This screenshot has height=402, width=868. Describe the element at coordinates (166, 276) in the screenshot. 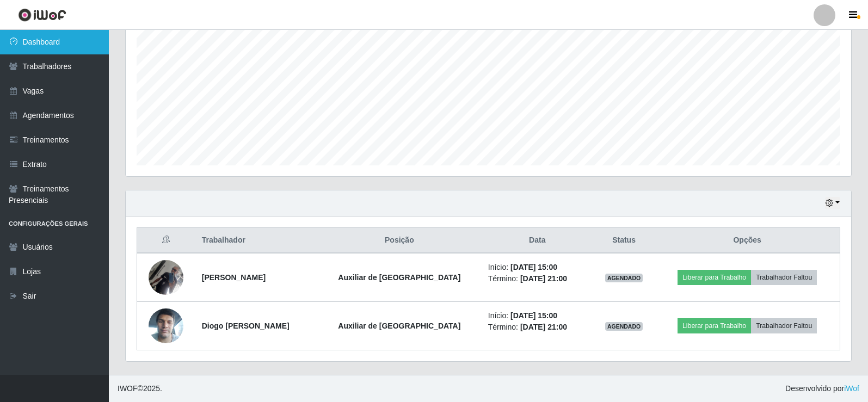

I see `img: 1754932238920.jpeg` at that location.